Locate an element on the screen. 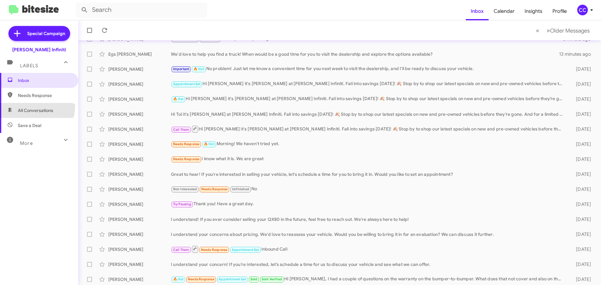 This screenshot has width=601, height=285. div: CC is located at coordinates (582, 10).